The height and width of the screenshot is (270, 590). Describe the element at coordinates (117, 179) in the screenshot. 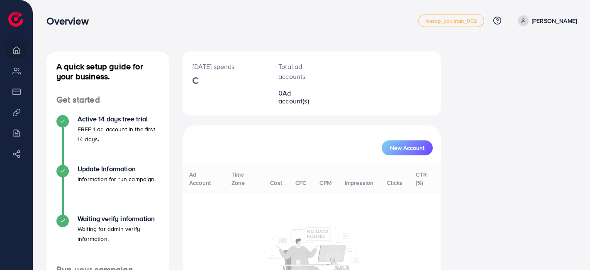

I see `p: Information for run campaign.` at that location.